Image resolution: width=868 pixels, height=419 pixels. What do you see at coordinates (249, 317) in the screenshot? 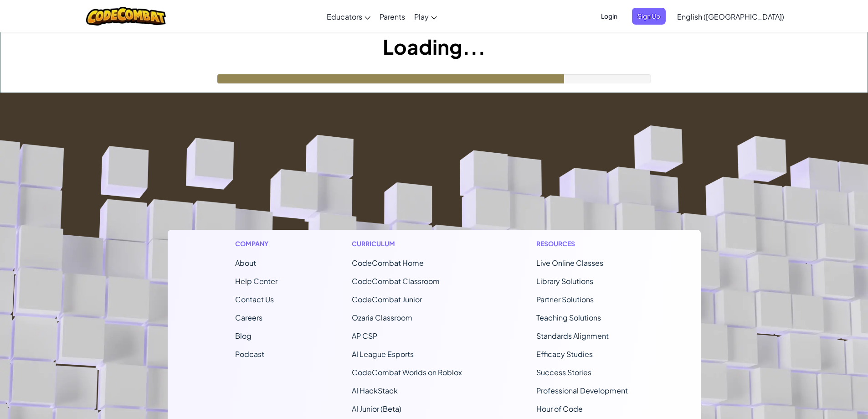
I see `a: Careers` at bounding box center [249, 317].